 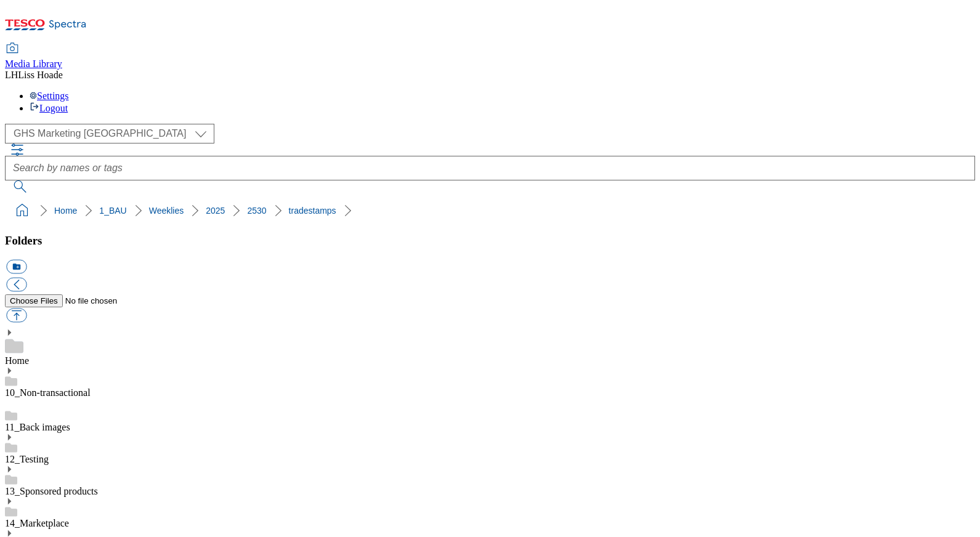 I want to click on a: Weeklies, so click(x=167, y=211).